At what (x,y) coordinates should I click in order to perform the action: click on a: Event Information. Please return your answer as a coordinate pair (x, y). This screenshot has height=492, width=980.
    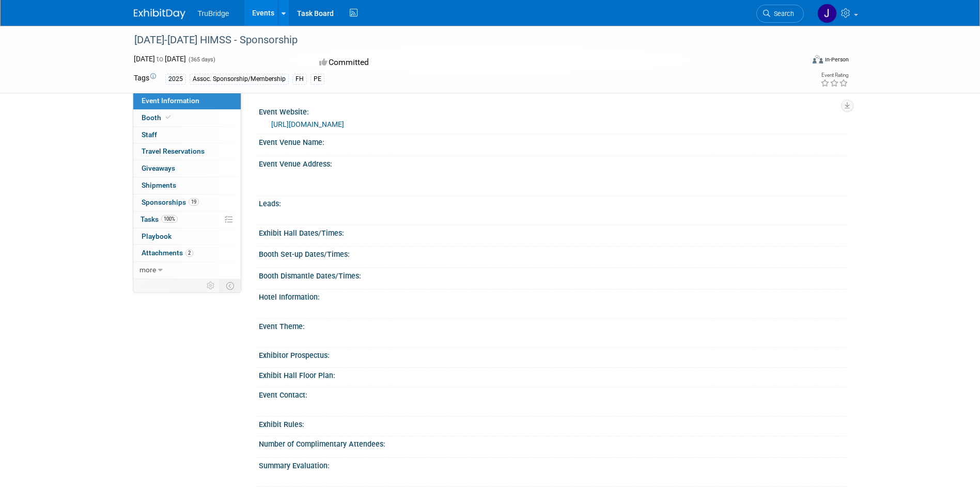
    Looking at the image, I should click on (187, 101).